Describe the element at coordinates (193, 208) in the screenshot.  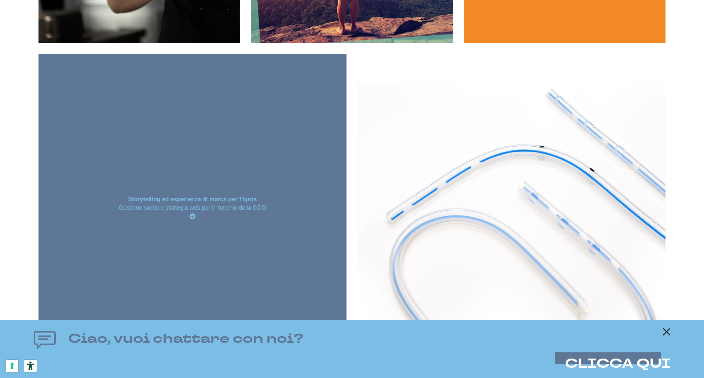
I see `p: Gestione social e strategia web per il marchio della GDO` at that location.